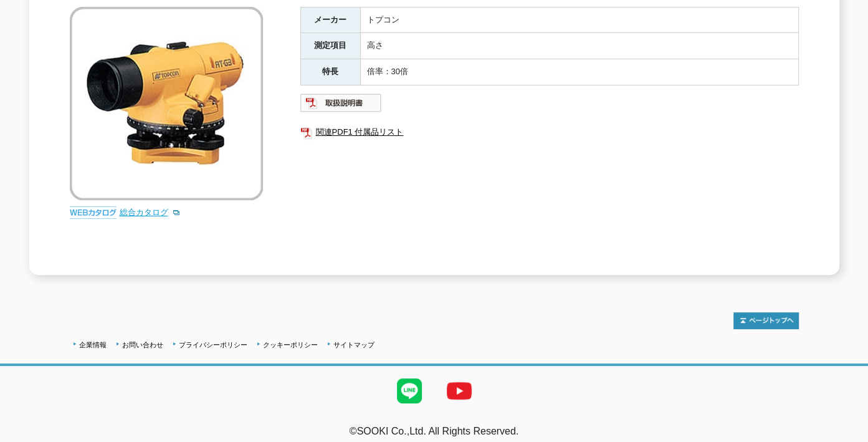 This screenshot has width=868, height=442. What do you see at coordinates (410, 391) in the screenshot?
I see `img: LINE` at bounding box center [410, 391].